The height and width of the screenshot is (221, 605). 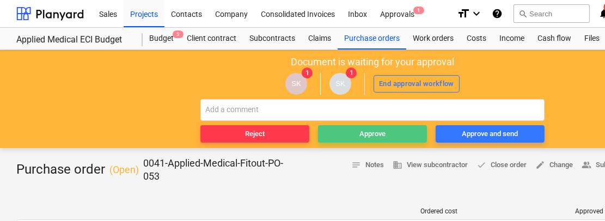 I want to click on button: Approve, so click(x=373, y=134).